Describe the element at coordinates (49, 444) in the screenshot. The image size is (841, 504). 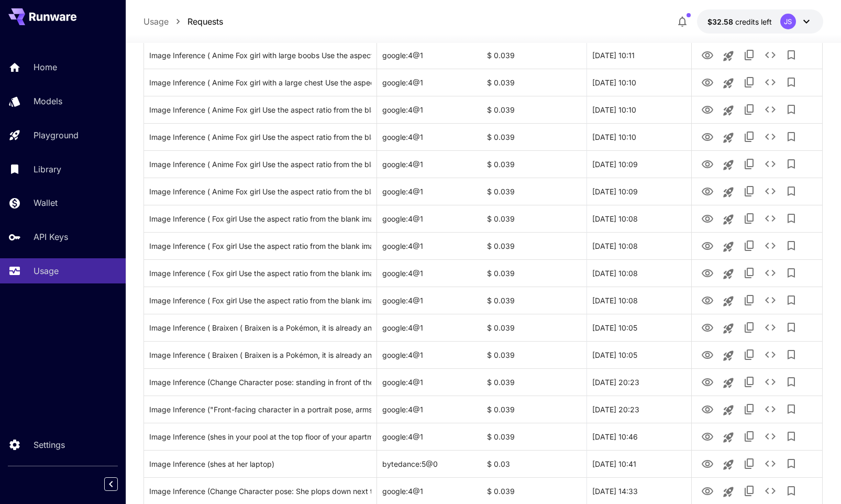
I see `p: Settings` at that location.